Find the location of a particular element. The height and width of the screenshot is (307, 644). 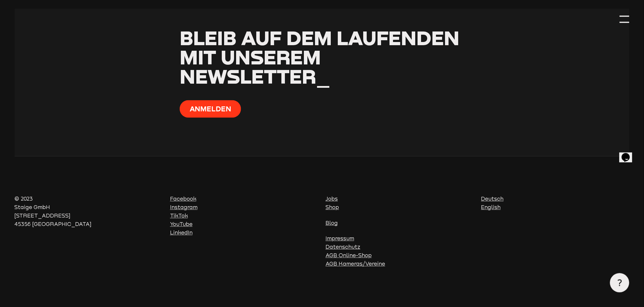

a: AGB Online-Shop is located at coordinates (348, 255).